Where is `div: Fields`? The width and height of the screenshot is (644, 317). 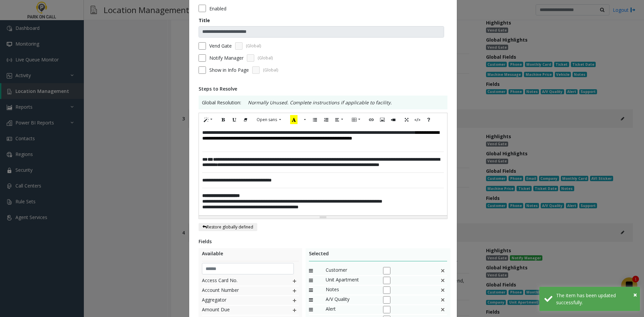 div: Fields is located at coordinates (323, 241).